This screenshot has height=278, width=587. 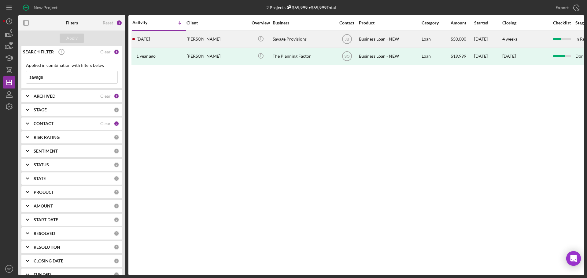 I want to click on div: Savage Provisions, so click(x=303, y=39).